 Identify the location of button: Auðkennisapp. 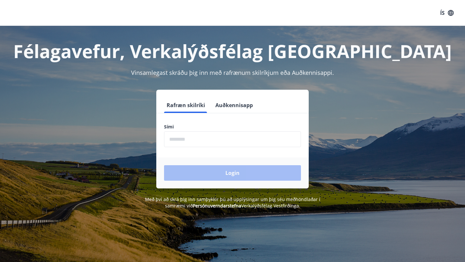
(234, 105).